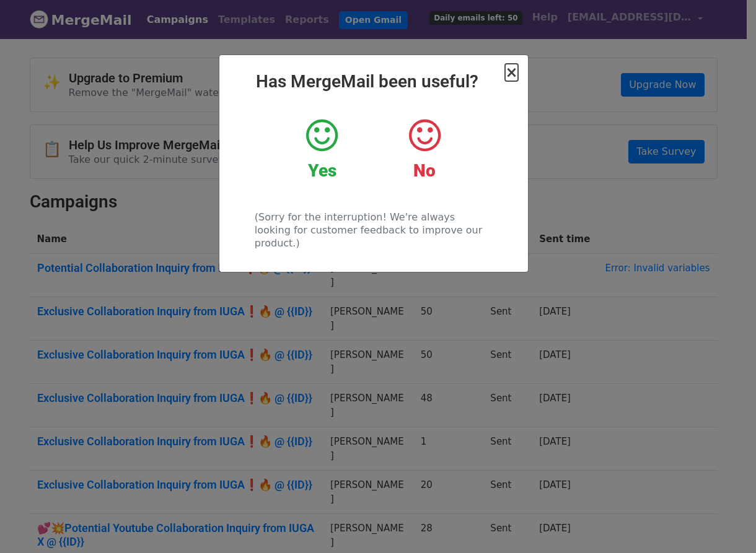 Image resolution: width=756 pixels, height=553 pixels. I want to click on p: (Sorry for the interruption! We're always looking for customer feedback to improve our product.), so click(373, 230).